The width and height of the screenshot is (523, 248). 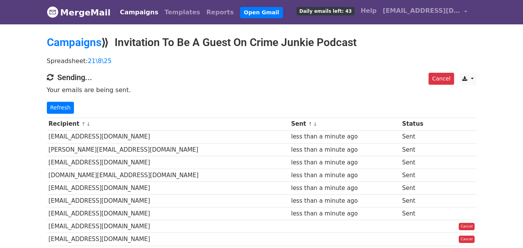 I want to click on th: Sent, so click(x=345, y=124).